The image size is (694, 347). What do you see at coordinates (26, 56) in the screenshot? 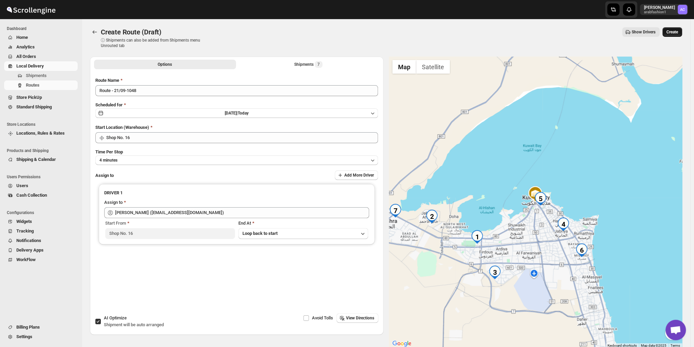
I see `span: All Orders` at bounding box center [26, 56].